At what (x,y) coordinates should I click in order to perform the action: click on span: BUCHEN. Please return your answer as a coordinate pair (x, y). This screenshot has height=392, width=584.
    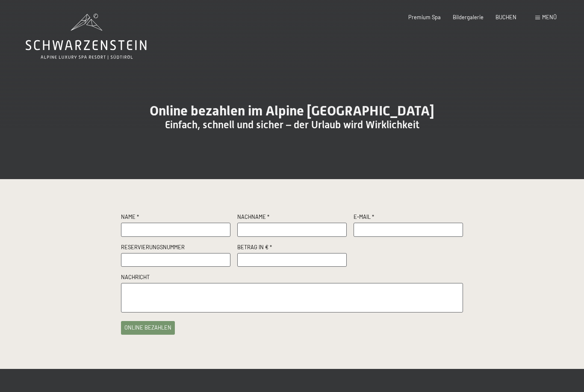
    Looking at the image, I should click on (506, 17).